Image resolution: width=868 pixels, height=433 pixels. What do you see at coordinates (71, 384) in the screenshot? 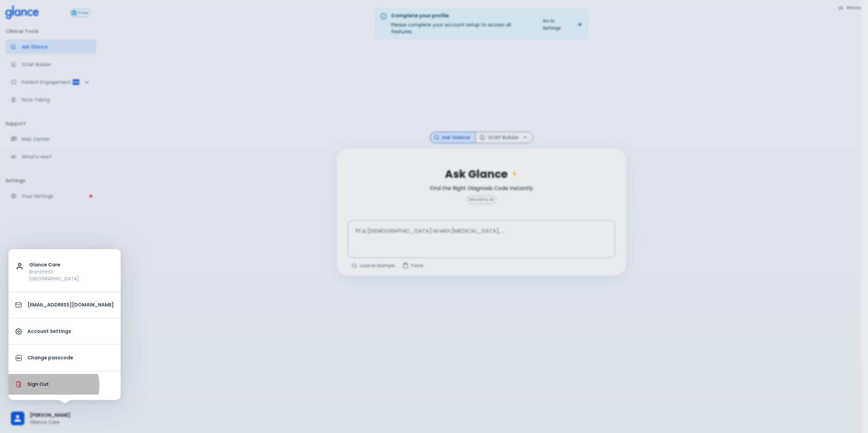
I see `p: Sign Out` at bounding box center [71, 384].